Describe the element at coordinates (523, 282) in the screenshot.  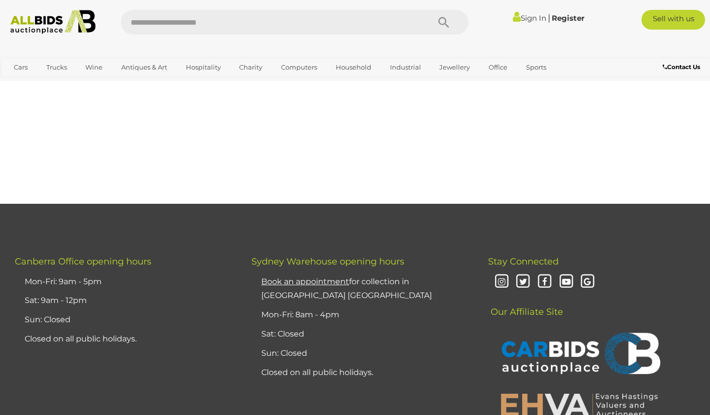
I see `i: Twitter` at that location.